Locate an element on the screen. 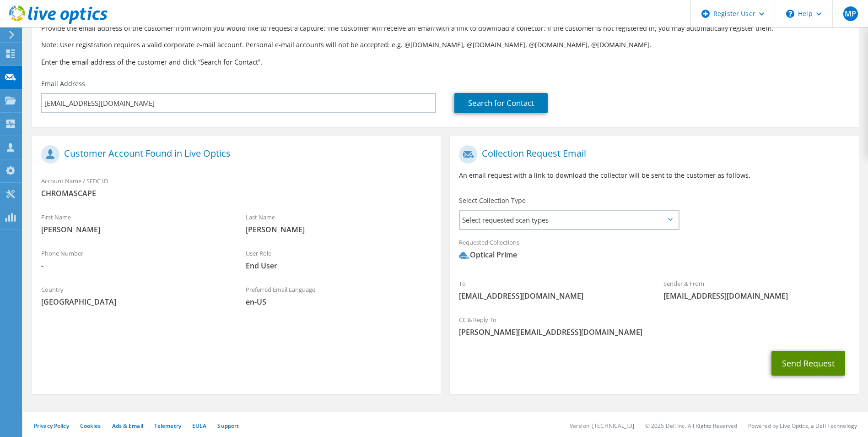 The width and height of the screenshot is (868, 437). div: User Role is located at coordinates (339, 259).